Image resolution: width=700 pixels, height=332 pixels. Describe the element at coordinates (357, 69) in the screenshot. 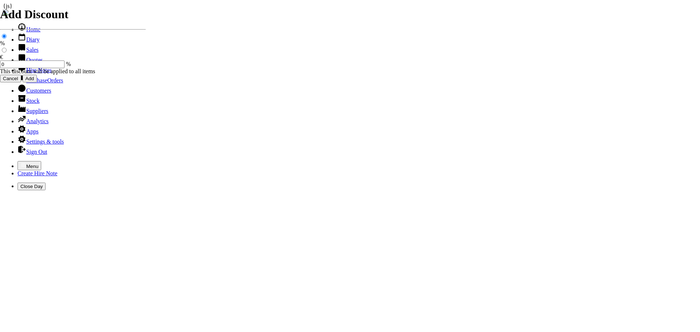

I see `li: Hire Notes` at that location.